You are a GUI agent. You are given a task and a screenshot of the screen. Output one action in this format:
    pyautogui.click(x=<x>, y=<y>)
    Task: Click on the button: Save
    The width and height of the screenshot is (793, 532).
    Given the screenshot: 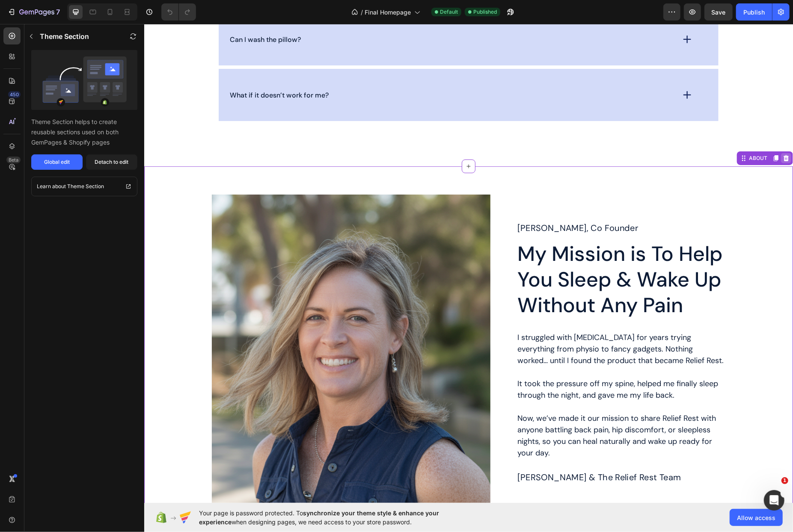 What is the action you would take?
    pyautogui.click(x=718, y=12)
    